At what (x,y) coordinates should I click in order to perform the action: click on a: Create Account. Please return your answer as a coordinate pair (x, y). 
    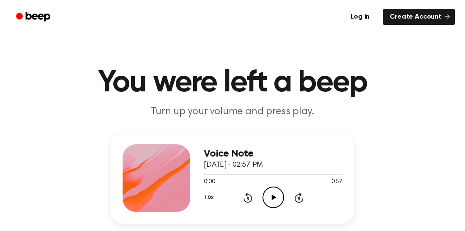
    Looking at the image, I should click on (419, 17).